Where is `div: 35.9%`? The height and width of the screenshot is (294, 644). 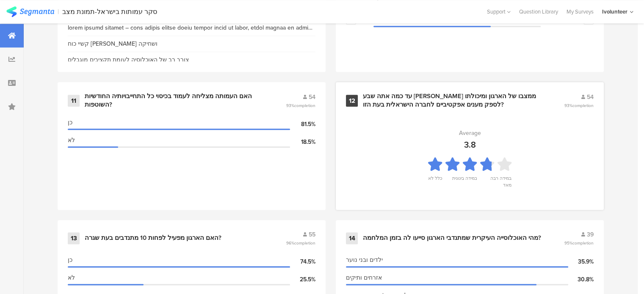 div: 35.9% is located at coordinates (581, 261).